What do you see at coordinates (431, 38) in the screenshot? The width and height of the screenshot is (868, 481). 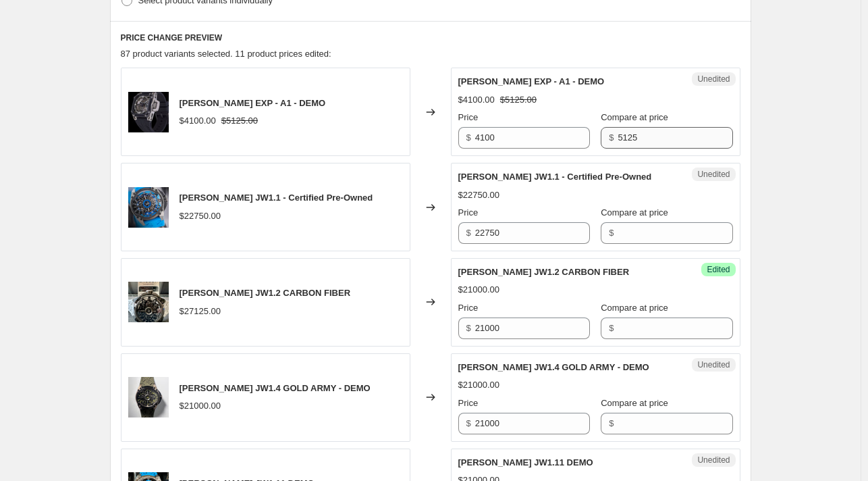 I see `h6: PRICE CHANGE PREVIEW` at bounding box center [431, 38].